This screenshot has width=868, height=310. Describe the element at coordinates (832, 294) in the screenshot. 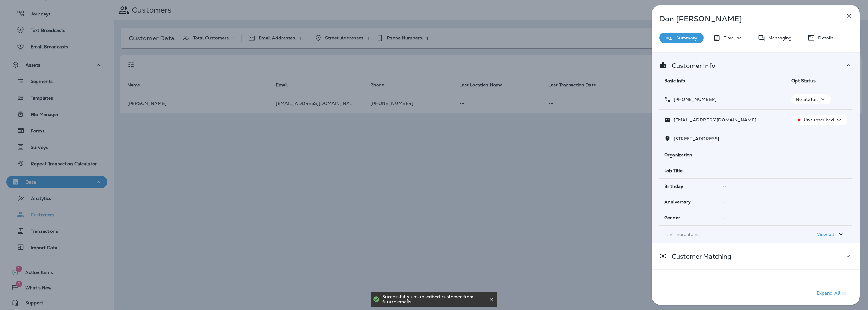

I see `button: Expand All` at that location.